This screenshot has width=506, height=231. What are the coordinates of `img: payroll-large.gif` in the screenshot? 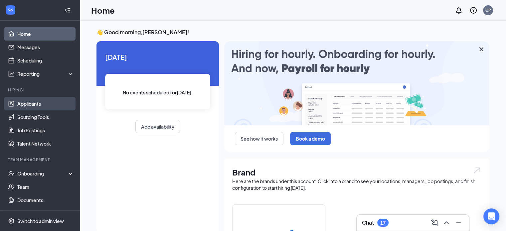 It's located at (357, 83).